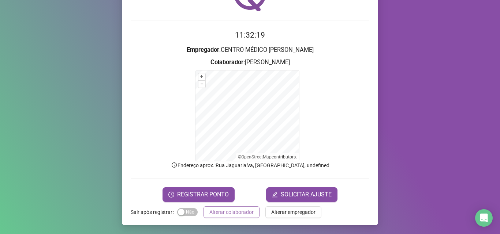 Image resolution: width=500 pixels, height=234 pixels. I want to click on button: REGISTRAR PONTO, so click(198, 195).